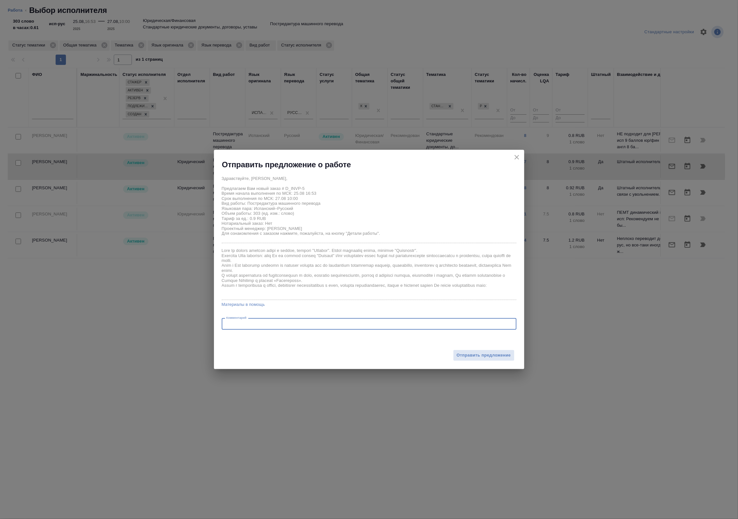  I want to click on a: Материалы в помощь, so click(369, 305).